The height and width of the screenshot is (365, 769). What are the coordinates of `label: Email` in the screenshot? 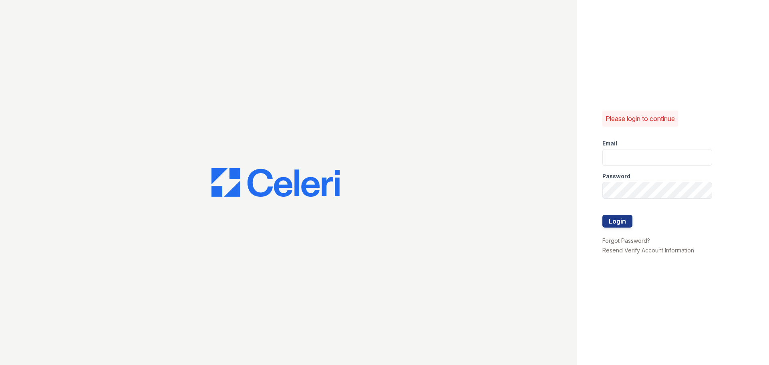 It's located at (610, 143).